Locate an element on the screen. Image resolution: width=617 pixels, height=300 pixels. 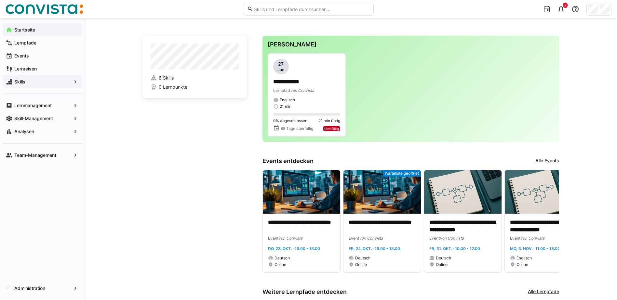
span: Warteliste geöffnet is located at coordinates (401, 174).